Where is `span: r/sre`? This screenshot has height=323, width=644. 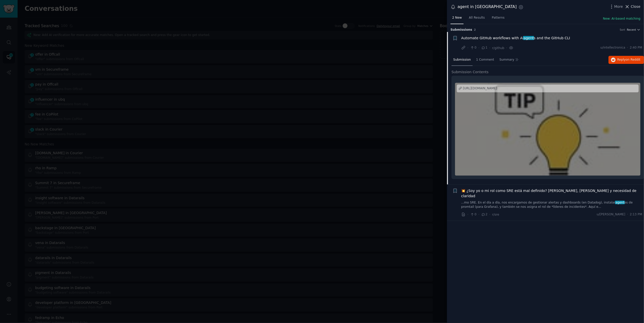 span: r/sre is located at coordinates (496, 215).